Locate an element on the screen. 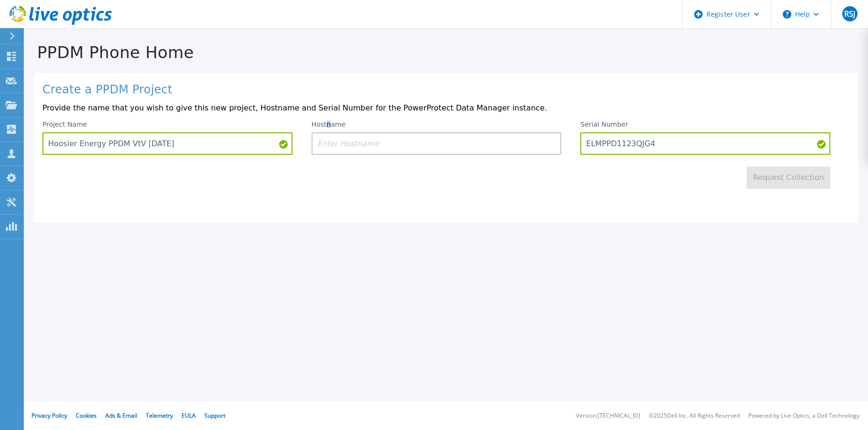 This screenshot has height=430, width=868. a: Privacy Policy is located at coordinates (49, 415).